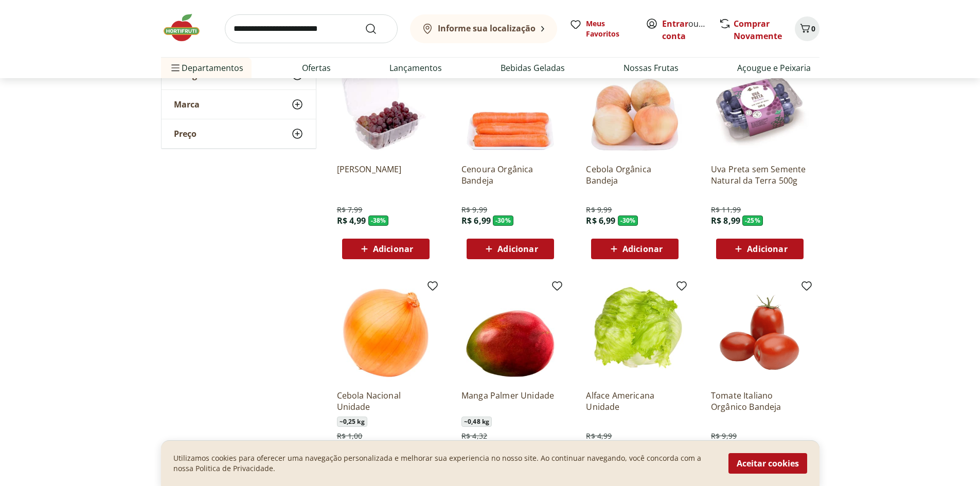 The image size is (980, 486). I want to click on img: Uva Rosada Embalada, so click(386, 106).